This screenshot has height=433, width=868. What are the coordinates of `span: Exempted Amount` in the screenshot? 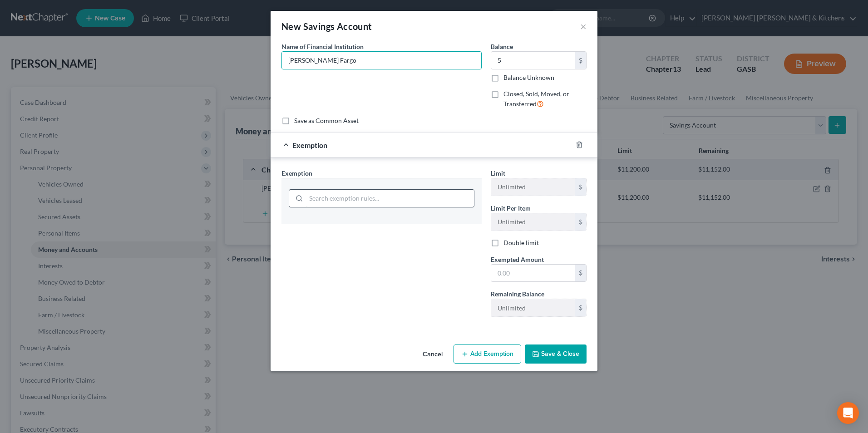 It's located at (517, 259).